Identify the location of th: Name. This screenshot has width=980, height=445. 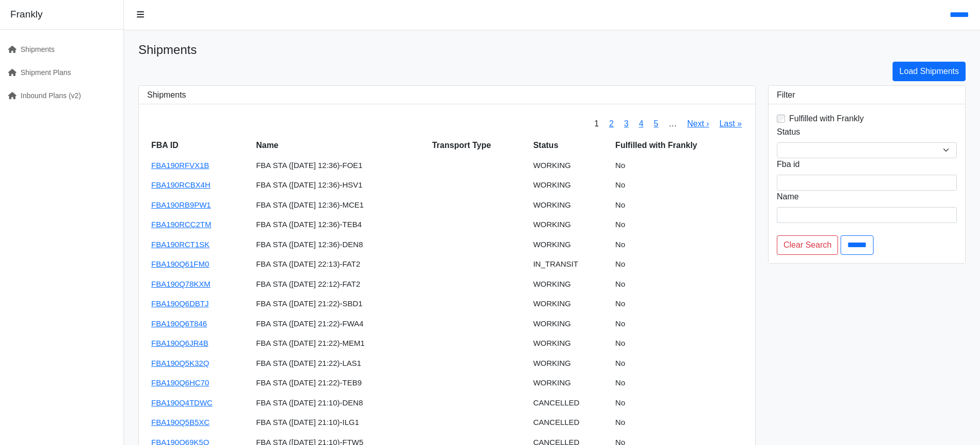
(340, 146).